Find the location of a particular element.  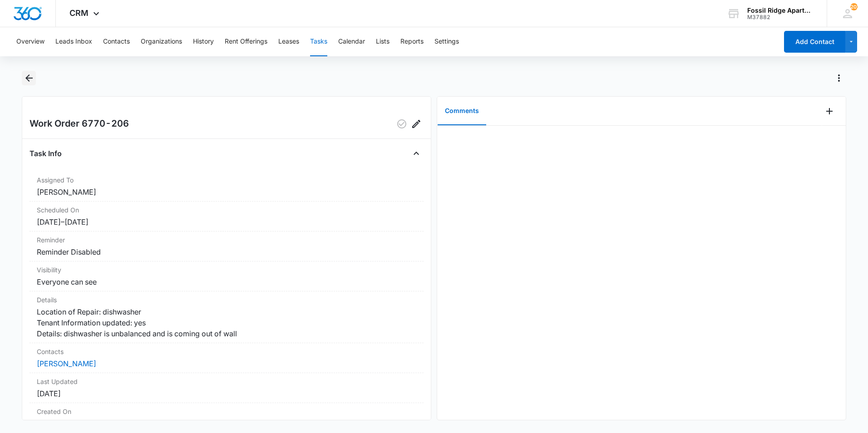

span: CRM is located at coordinates (79, 12).